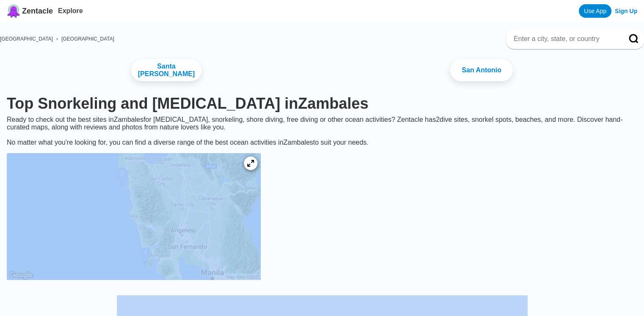 This screenshot has width=644, height=316. What do you see at coordinates (565, 39) in the screenshot?
I see `input: Enter a city, state, or country` at bounding box center [565, 39].